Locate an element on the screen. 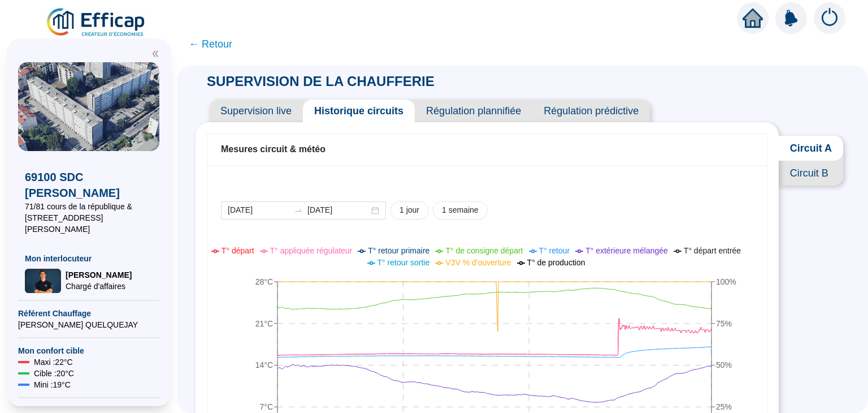  span: ← Retour is located at coordinates (210, 44).